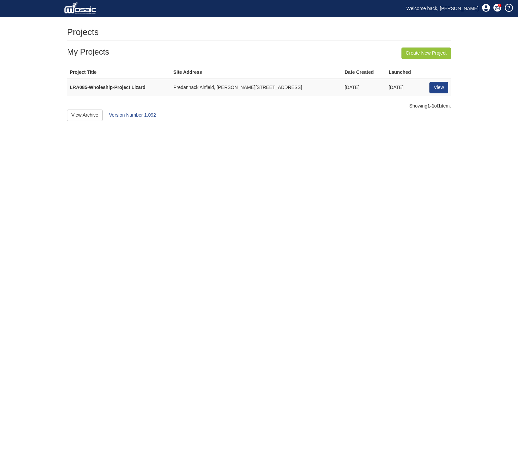  I want to click on th: Project Title, so click(119, 72).